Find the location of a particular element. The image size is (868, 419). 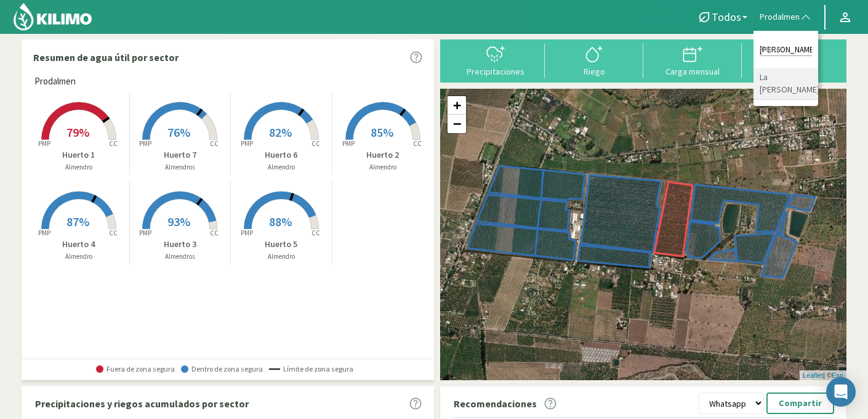

div: Precipitaciones is located at coordinates (496, 72).